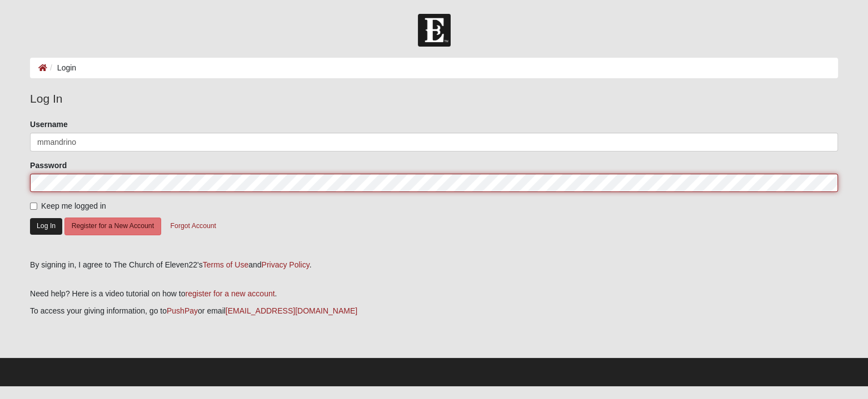  What do you see at coordinates (229, 294) in the screenshot?
I see `a: register for a new account` at bounding box center [229, 294].